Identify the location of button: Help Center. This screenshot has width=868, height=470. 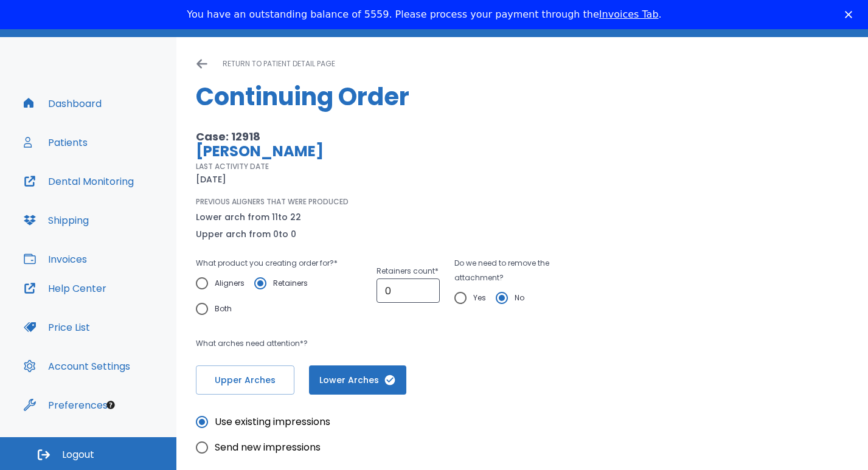
(65, 289).